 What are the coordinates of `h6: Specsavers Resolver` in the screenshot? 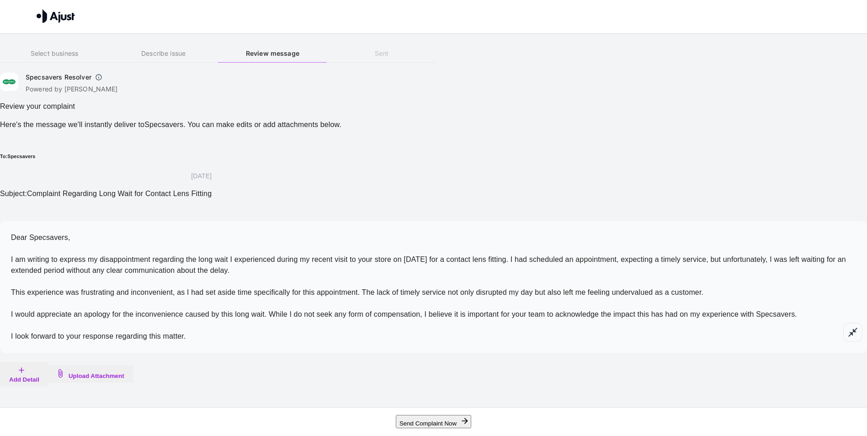 It's located at (58, 77).